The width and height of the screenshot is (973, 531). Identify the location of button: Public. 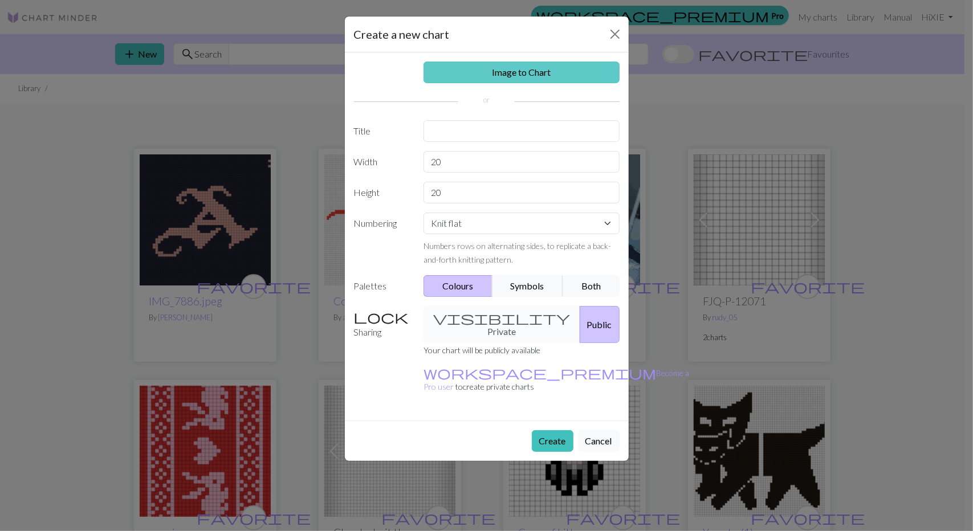
(600, 324).